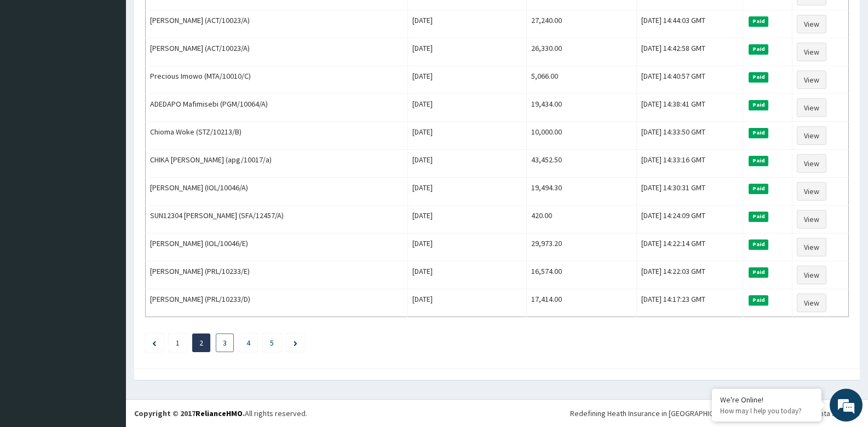 This screenshot has width=868, height=427. Describe the element at coordinates (582, 303) in the screenshot. I see `td: 17,414.00` at that location.